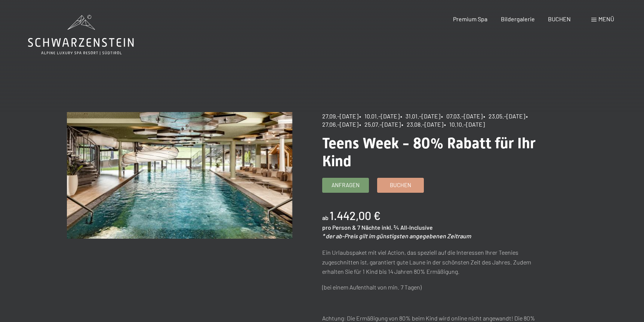 The width and height of the screenshot is (644, 322). I want to click on span: ab, so click(325, 217).